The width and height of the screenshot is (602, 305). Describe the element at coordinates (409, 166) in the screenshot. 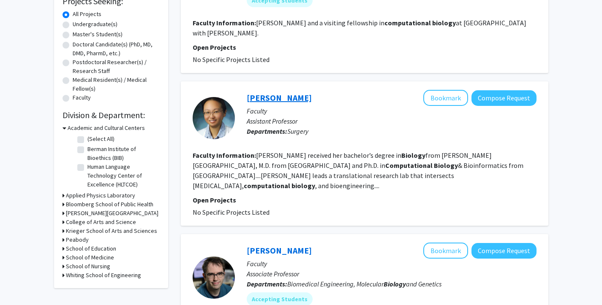

I see `b: Computational` at that location.